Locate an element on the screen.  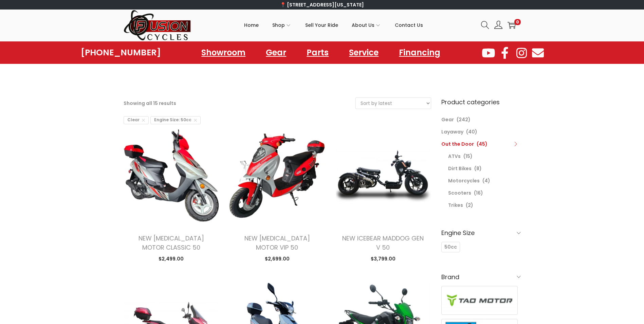
h6: Brand is located at coordinates (481, 277).